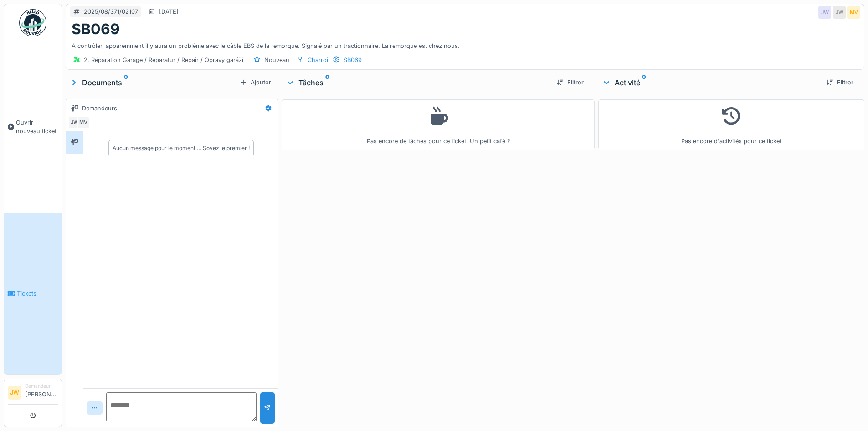  I want to click on div: Aucun message pour le moment … Soyez le premier !, so click(181, 149).